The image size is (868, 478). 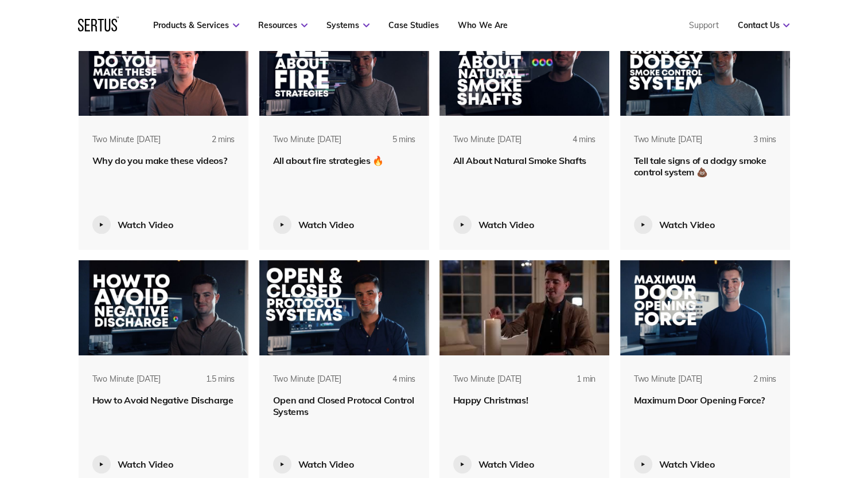 I want to click on div: 2 mins, so click(x=210, y=144).